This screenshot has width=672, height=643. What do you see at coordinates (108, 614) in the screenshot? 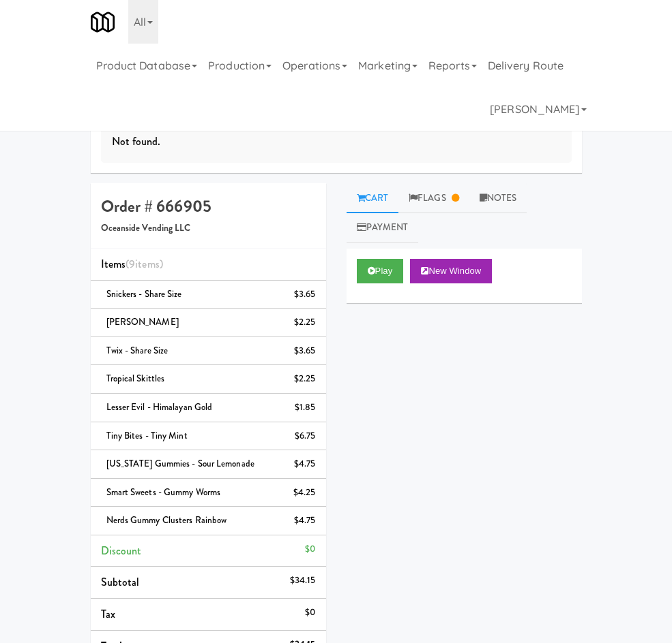
I see `span: Tax` at bounding box center [108, 614].